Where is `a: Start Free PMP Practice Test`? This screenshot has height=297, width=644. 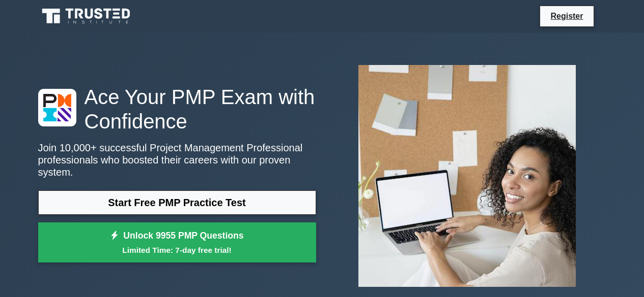
a: Start Free PMP Practice Test is located at coordinates (177, 203).